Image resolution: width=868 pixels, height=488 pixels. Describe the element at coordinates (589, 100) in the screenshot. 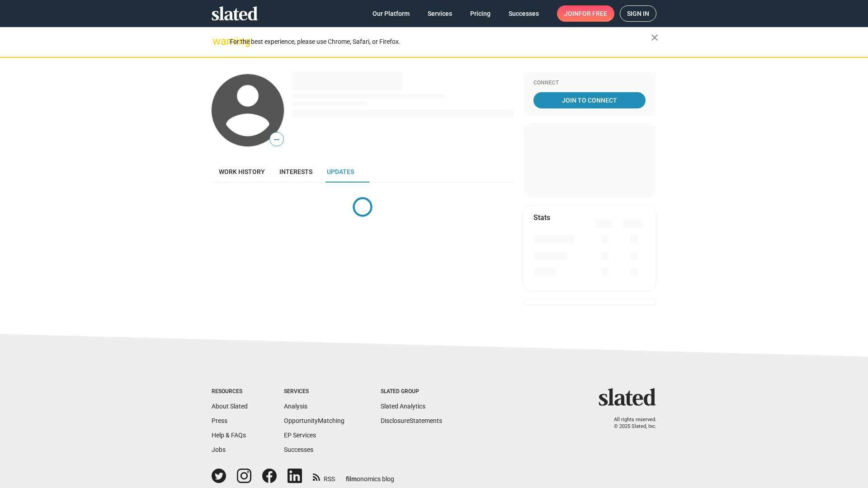

I see `a: Join To Connect` at that location.